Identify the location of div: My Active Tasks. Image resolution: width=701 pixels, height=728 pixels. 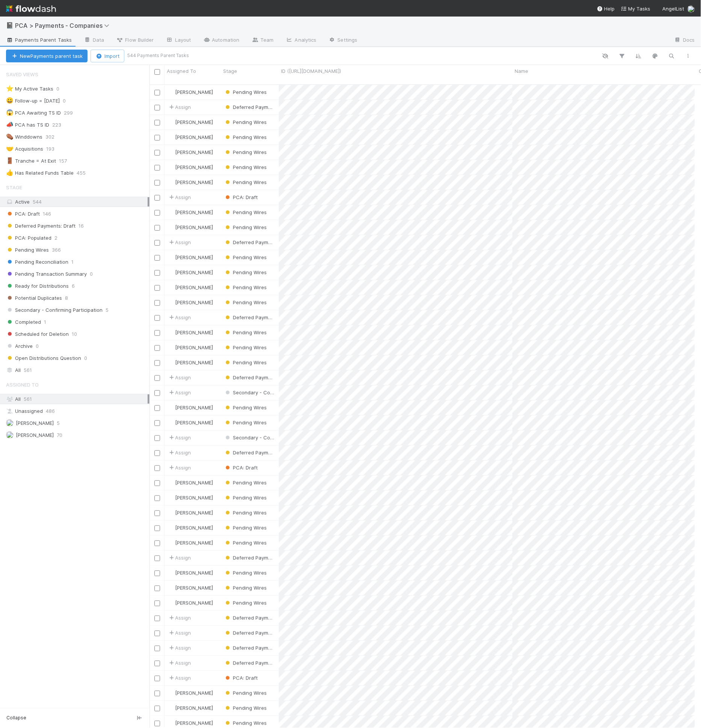
(30, 88).